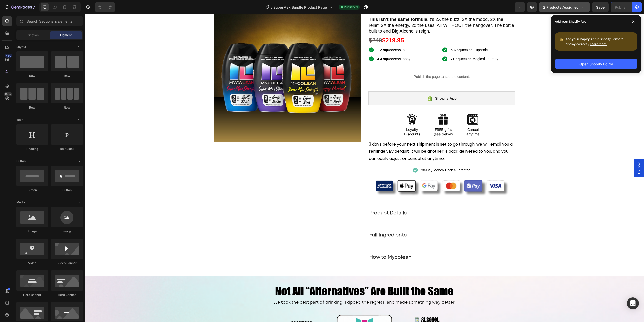 The width and height of the screenshot is (644, 322). I want to click on div: Beta, so click(8, 94).